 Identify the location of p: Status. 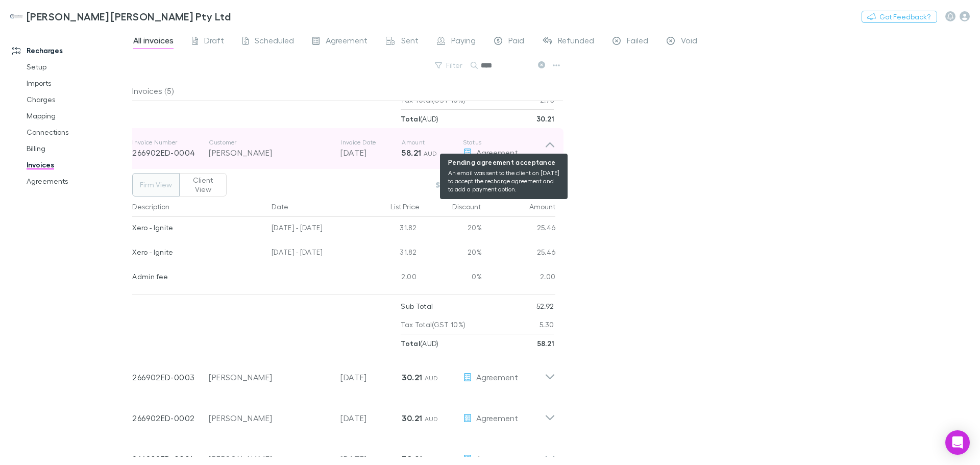
(504, 142).